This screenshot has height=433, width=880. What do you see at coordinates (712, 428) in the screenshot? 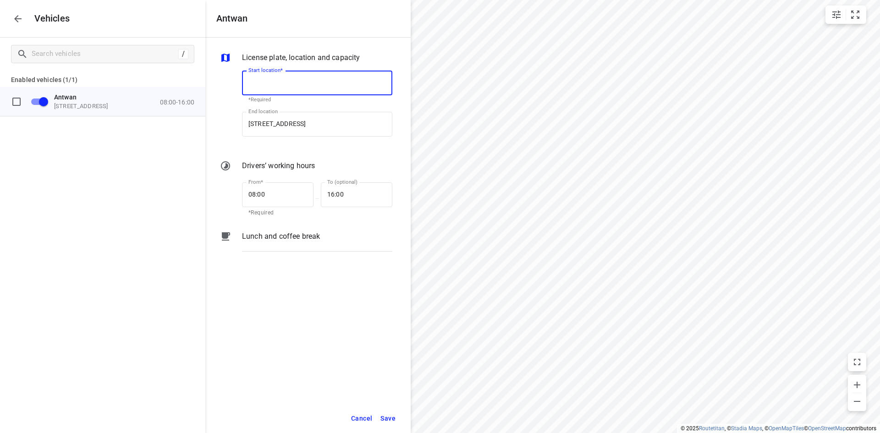
I see `a: Routetitan` at bounding box center [712, 428].